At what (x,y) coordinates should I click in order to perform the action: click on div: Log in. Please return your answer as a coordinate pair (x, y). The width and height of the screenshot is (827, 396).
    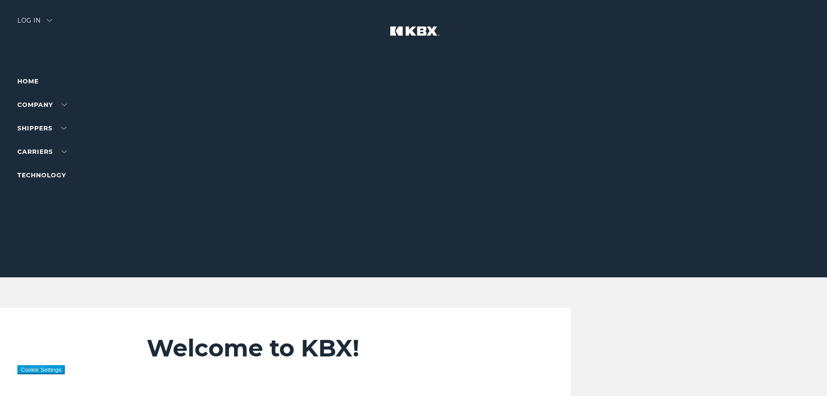
    Looking at the image, I should click on (35, 23).